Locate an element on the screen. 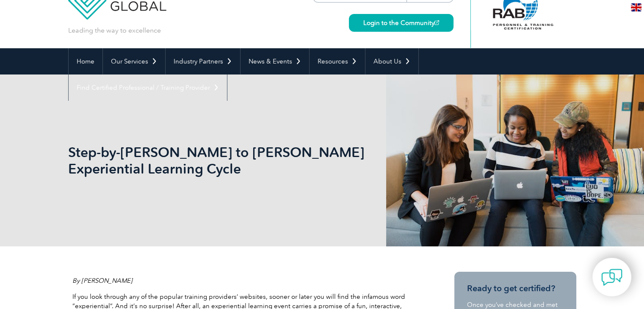  a: Find Certified Professional / Training Provider is located at coordinates (148, 88).